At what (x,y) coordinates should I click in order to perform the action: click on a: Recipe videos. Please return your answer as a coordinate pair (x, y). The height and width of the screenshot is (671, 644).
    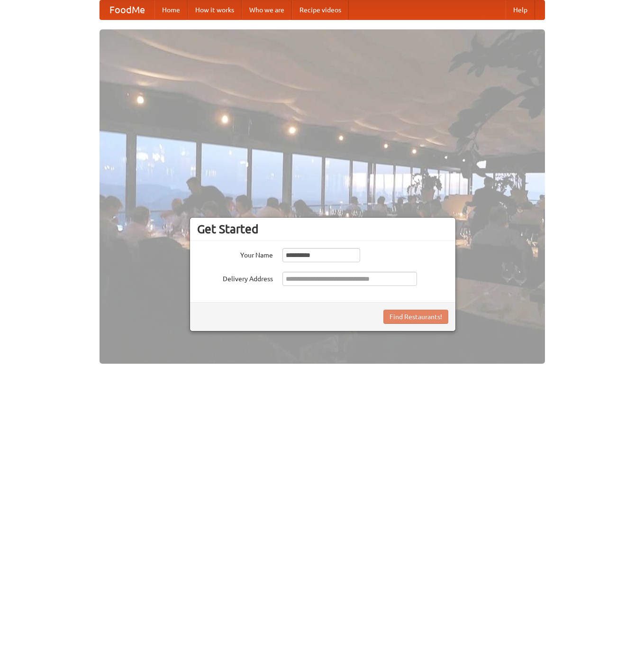
    Looking at the image, I should click on (320, 10).